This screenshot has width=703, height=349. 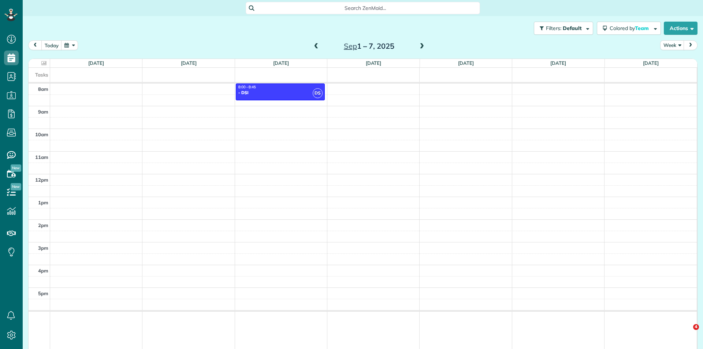 What do you see at coordinates (42, 180) in the screenshot?
I see `span: 12pm` at bounding box center [42, 180].